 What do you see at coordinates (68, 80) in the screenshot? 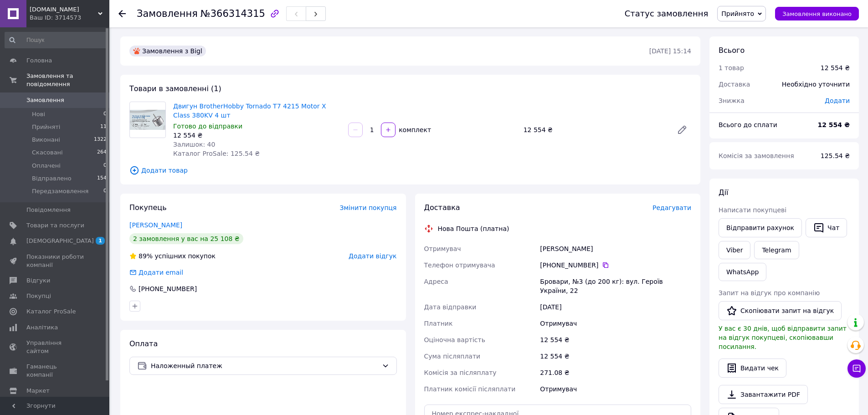
I see `span: Замовлення та повідомлення` at bounding box center [68, 80].